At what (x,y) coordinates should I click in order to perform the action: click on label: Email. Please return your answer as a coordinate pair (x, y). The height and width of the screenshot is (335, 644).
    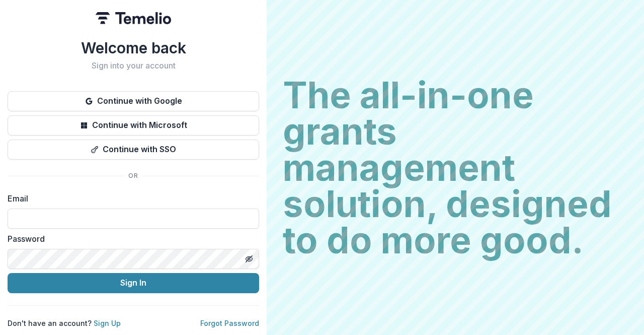
    Looking at the image, I should click on (130, 198).